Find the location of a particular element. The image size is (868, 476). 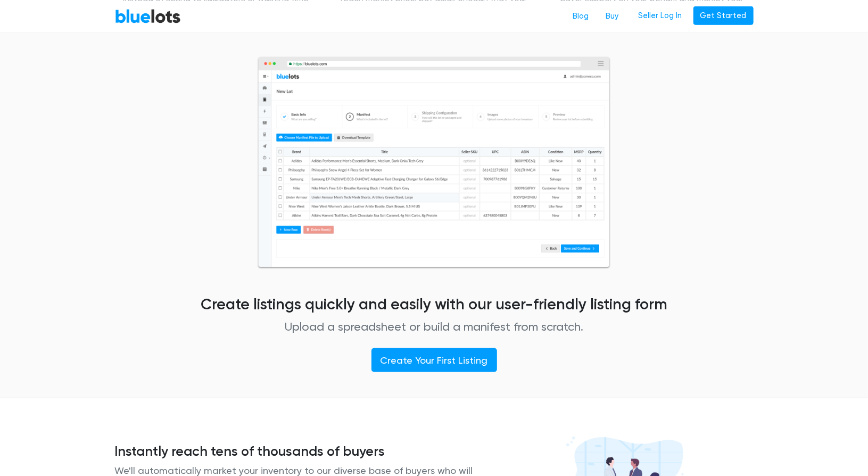

a: Blog is located at coordinates (581, 16).